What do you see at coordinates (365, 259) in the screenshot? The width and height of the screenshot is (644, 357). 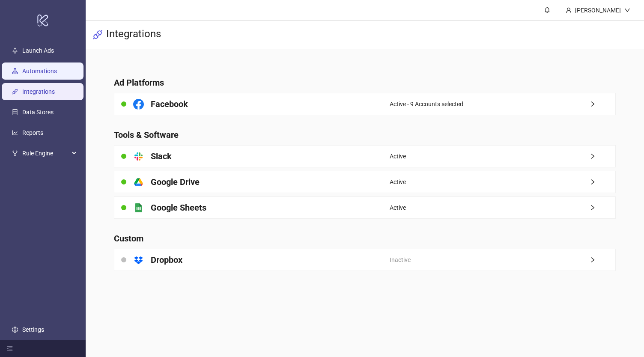 I see `a: DropboxInactiveright` at bounding box center [365, 259].